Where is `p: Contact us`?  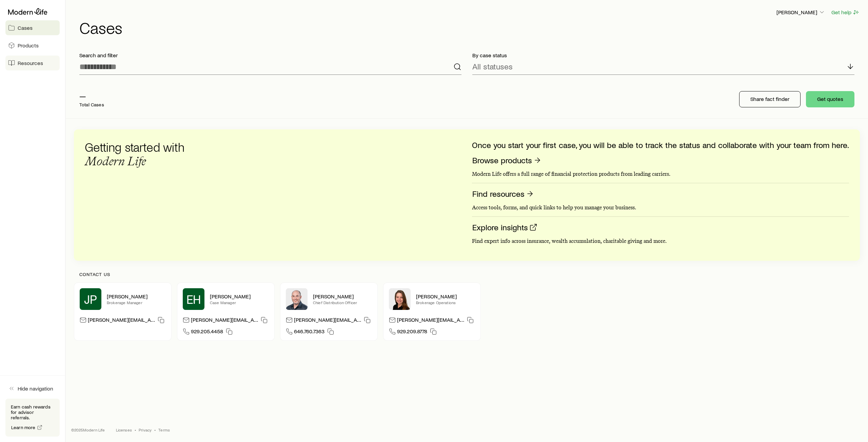
p: Contact us is located at coordinates (467, 274).